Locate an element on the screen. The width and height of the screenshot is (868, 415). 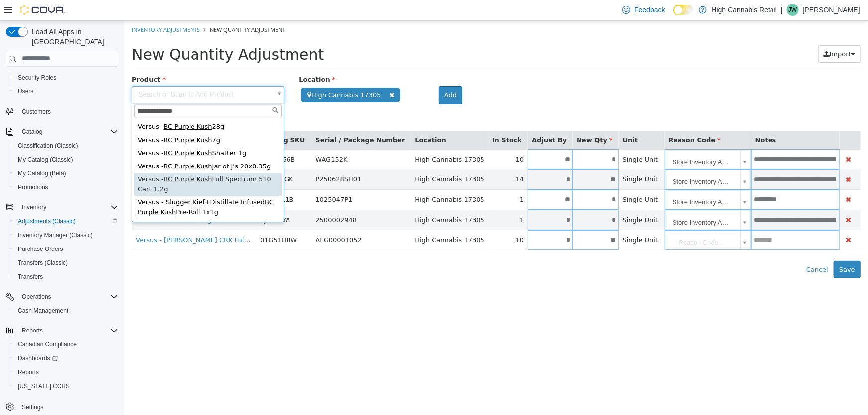
a: Classification (Classic) is located at coordinates (48, 146).